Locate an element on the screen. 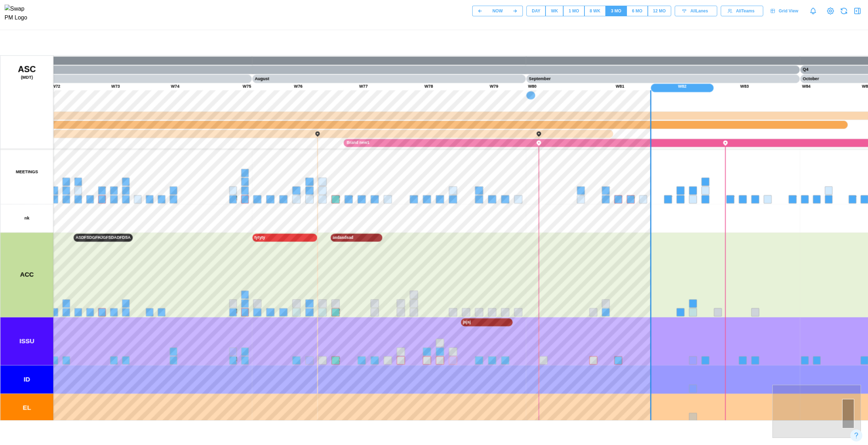 The width and height of the screenshot is (868, 445). button: Open Drawer is located at coordinates (857, 11).